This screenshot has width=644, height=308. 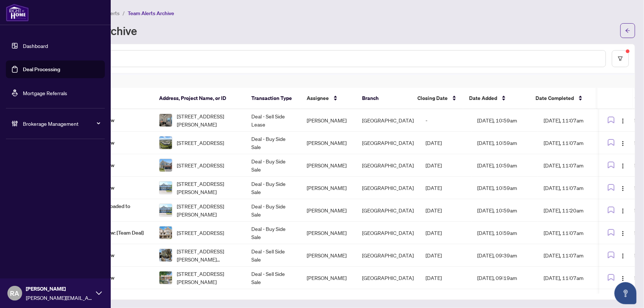 I want to click on th: Address, Project Name, or ID, so click(x=199, y=98).